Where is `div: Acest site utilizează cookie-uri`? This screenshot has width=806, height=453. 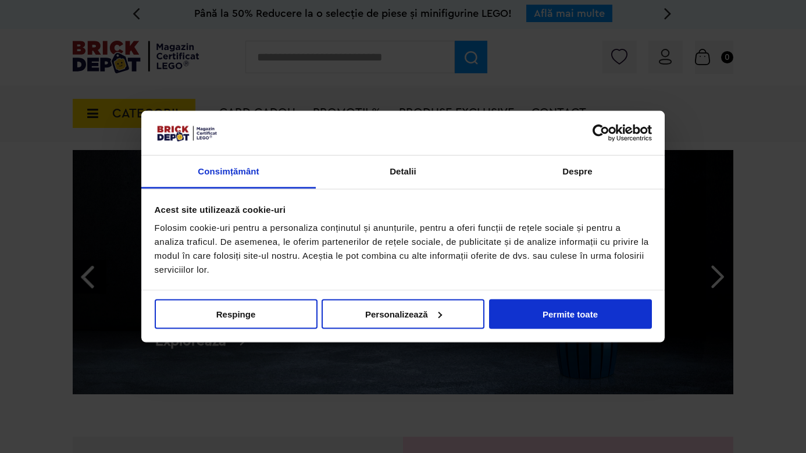
div: Acest site utilizează cookie-uri is located at coordinates (403, 209).